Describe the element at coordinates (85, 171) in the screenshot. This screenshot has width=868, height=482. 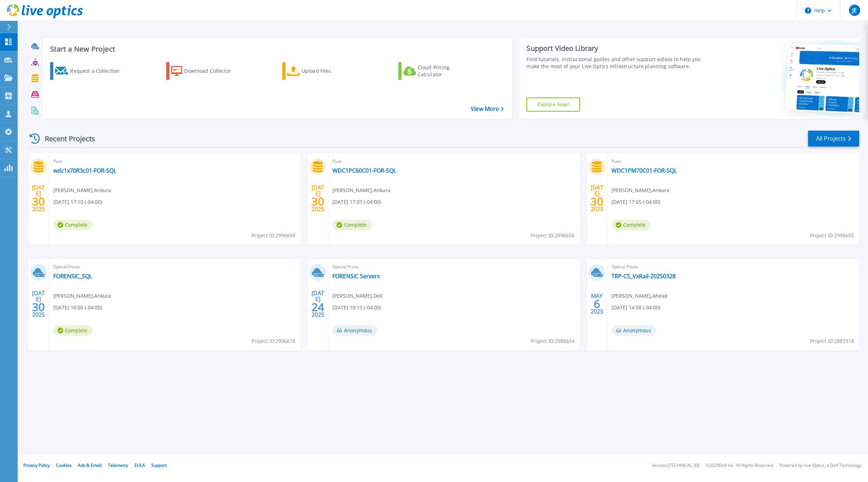
I see `a: wdc1x70R3c01-FOR-SQL` at that location.